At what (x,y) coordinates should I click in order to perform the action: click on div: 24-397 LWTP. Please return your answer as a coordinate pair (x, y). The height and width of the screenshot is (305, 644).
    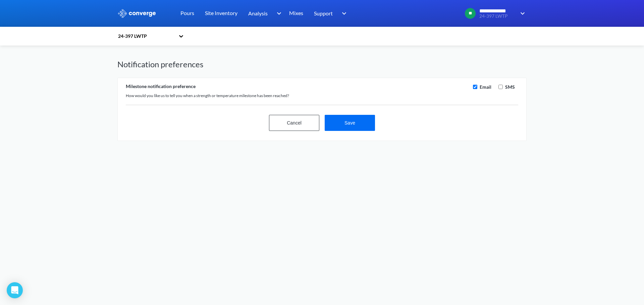
    Looking at the image, I should click on (146, 36).